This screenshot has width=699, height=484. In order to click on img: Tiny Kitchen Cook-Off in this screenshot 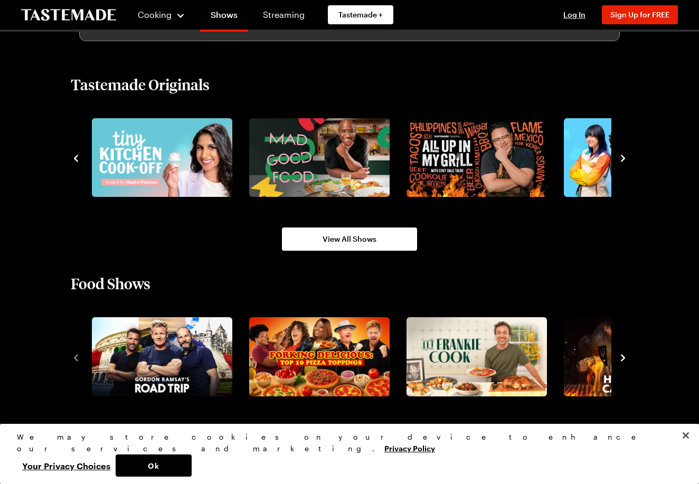, I will do `click(162, 158)`.